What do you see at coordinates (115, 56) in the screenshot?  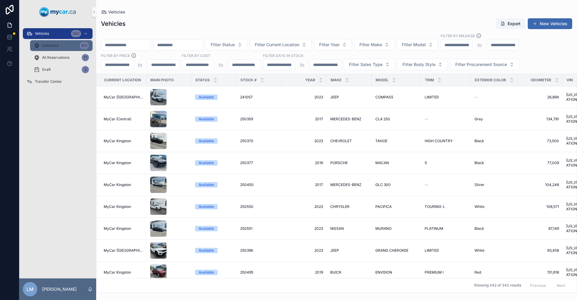 I see `label: FILTER BY PRICE` at bounding box center [115, 56].